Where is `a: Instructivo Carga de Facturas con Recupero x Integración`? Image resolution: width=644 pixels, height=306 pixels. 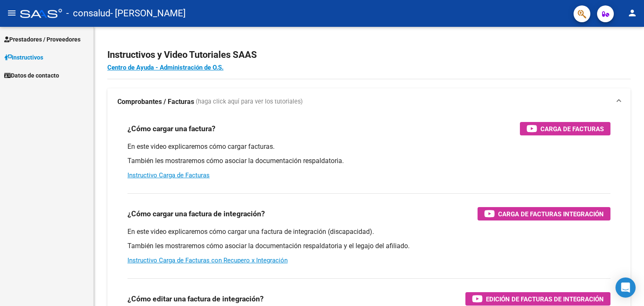
a: Instructivo Carga de Facturas con Recupero x Integración is located at coordinates (208, 260).